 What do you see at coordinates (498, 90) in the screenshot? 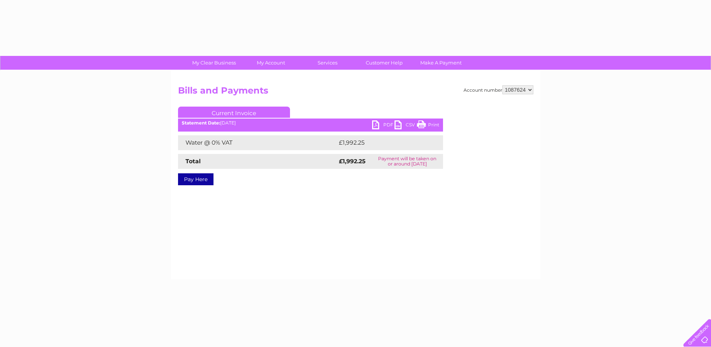
I see `div: Account number` at bounding box center [498, 90].